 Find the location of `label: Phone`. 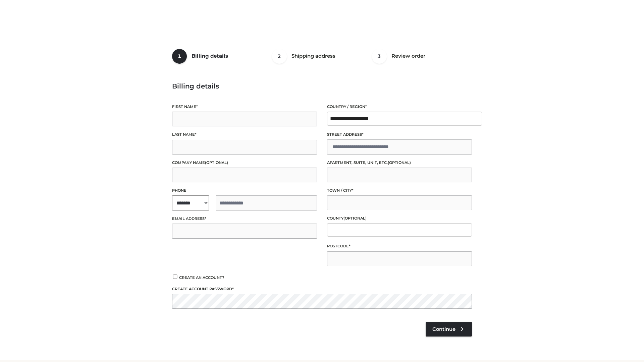

label: Phone is located at coordinates (244, 190).